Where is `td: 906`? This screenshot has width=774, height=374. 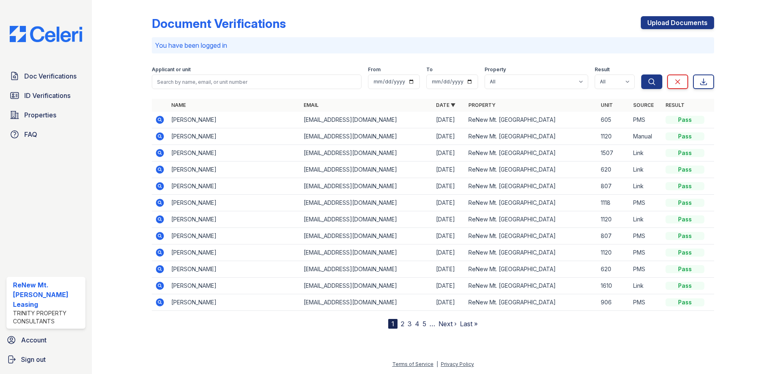
td: 906 is located at coordinates (614, 303).